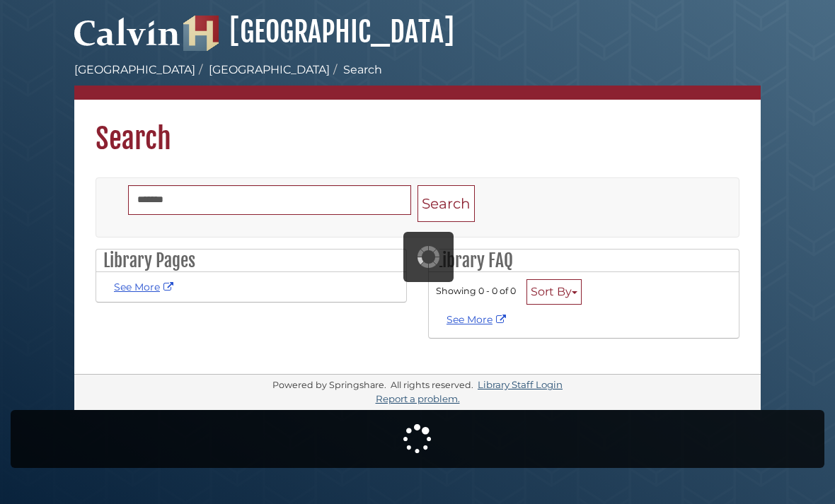 This screenshot has width=835, height=504. I want to click on li: Search, so click(355, 70).